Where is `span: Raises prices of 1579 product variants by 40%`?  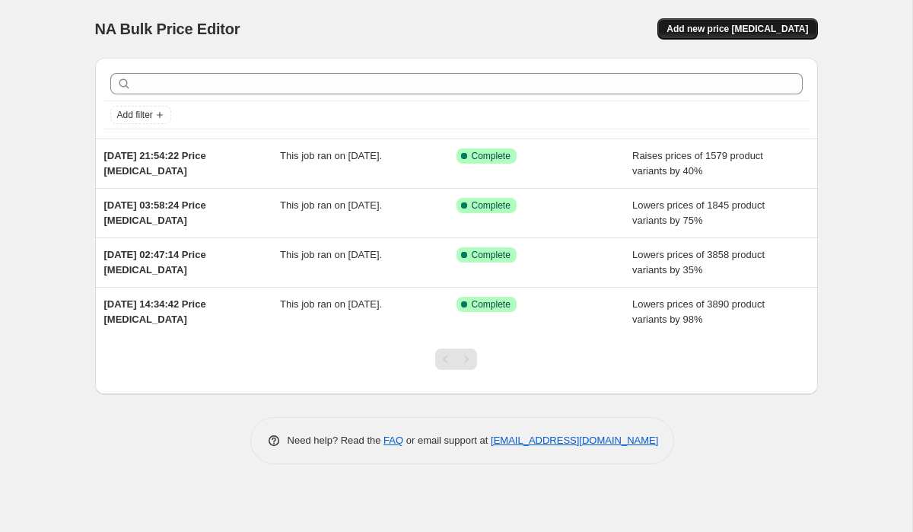 span: Raises prices of 1579 product variants by 40% is located at coordinates (698, 163).